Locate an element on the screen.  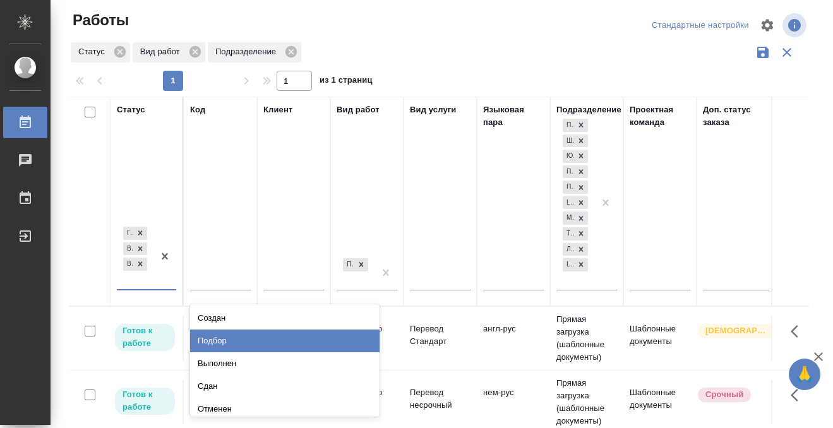
div: Проектный офис is located at coordinates (569, 172).